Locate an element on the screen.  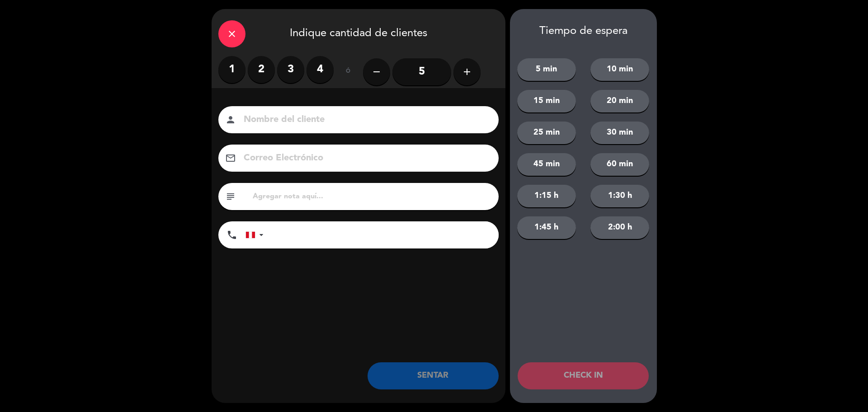
i: person is located at coordinates (231, 120).